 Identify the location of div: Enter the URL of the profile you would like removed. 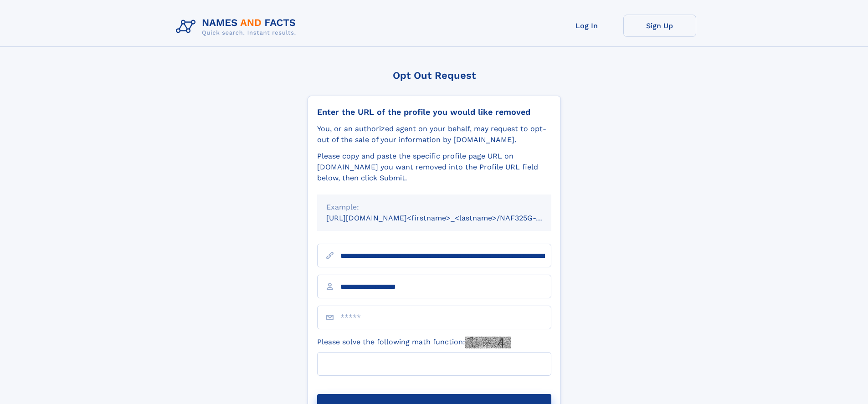
(434, 112).